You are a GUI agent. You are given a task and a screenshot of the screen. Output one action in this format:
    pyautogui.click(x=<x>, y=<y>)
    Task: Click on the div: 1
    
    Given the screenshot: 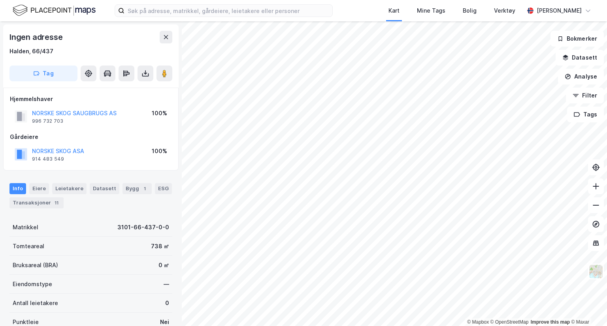 What is the action you would take?
    pyautogui.click(x=145, y=189)
    